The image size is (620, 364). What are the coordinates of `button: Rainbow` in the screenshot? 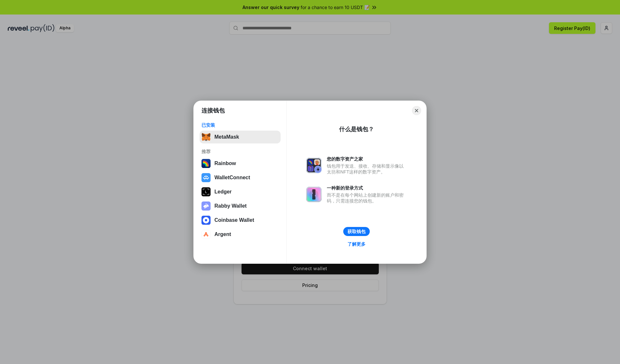 It's located at (240, 163).